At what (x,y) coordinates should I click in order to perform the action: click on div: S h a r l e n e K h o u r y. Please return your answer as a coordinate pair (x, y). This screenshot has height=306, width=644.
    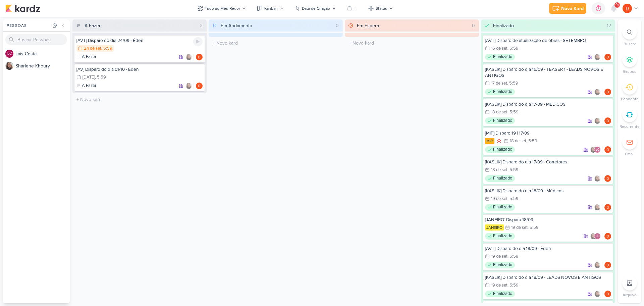
    Looking at the image, I should click on (43, 66).